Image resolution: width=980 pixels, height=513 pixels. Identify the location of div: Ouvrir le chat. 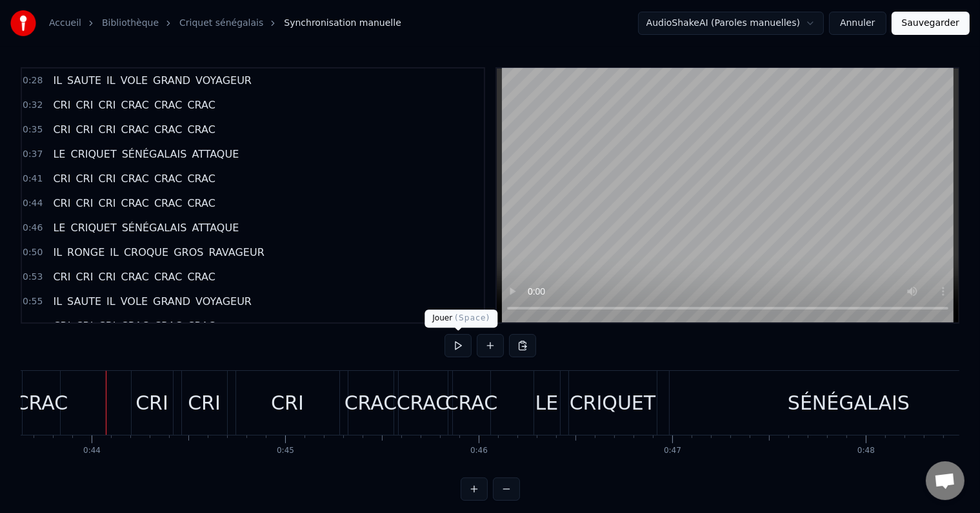
(946, 481).